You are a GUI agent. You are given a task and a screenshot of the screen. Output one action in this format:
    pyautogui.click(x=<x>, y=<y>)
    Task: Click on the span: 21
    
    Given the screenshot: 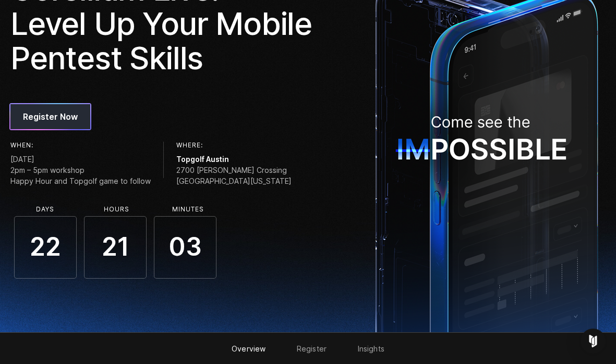 What is the action you would take?
    pyautogui.click(x=116, y=248)
    